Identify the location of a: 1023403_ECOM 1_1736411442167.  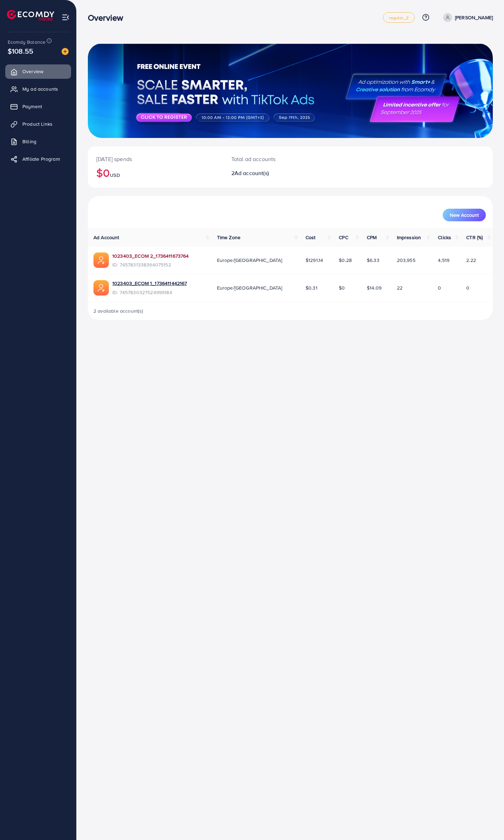
(150, 283).